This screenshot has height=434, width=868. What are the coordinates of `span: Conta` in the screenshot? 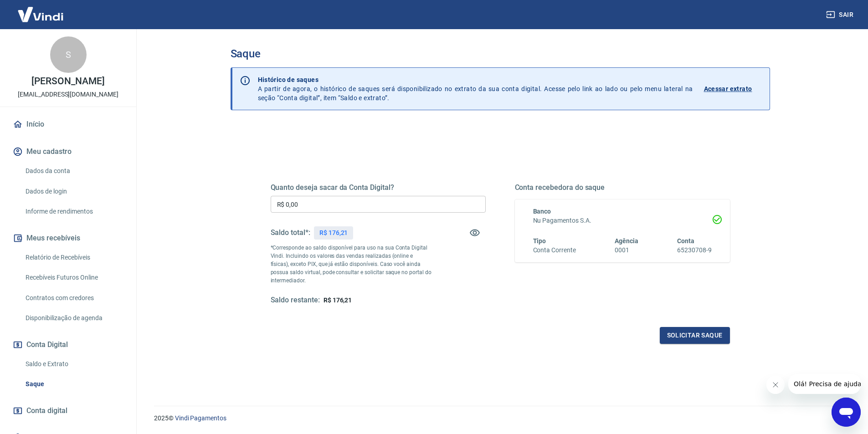 It's located at (685, 241).